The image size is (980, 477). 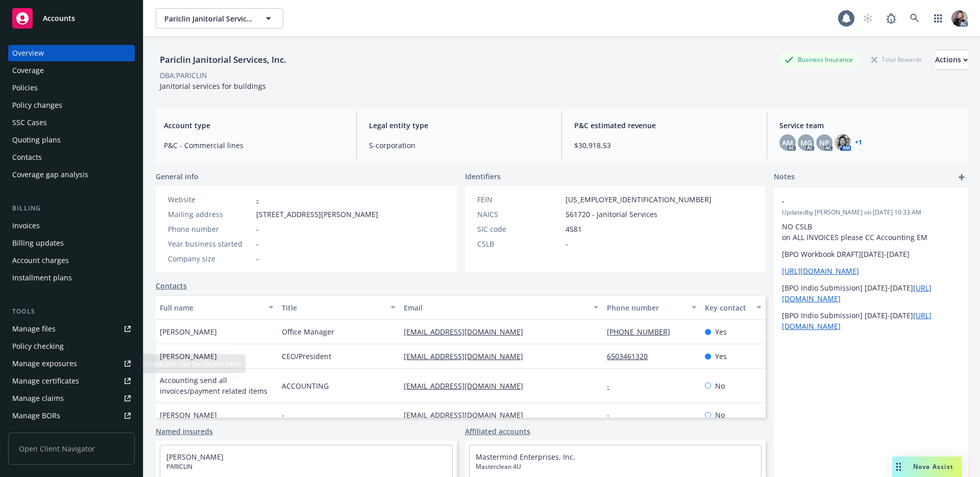 I want to click on span: Yes, so click(x=721, y=356).